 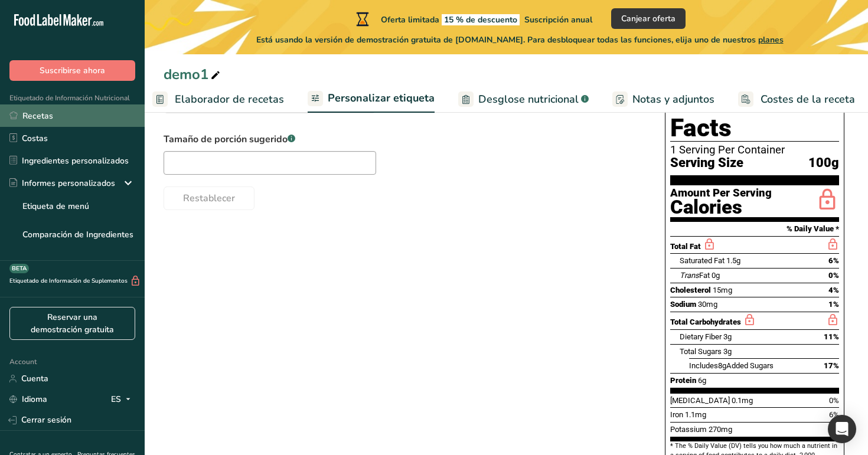 I want to click on a: Desglose nutricional, so click(x=523, y=99).